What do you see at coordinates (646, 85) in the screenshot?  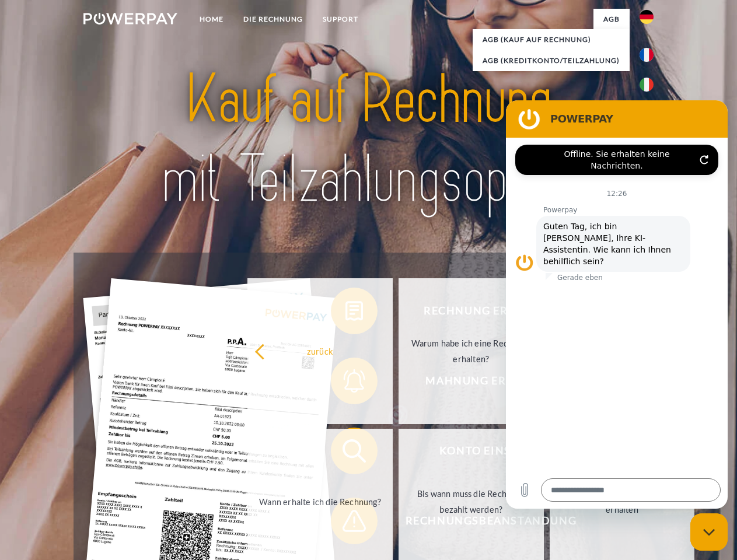 I see `img: it` at bounding box center [646, 85].